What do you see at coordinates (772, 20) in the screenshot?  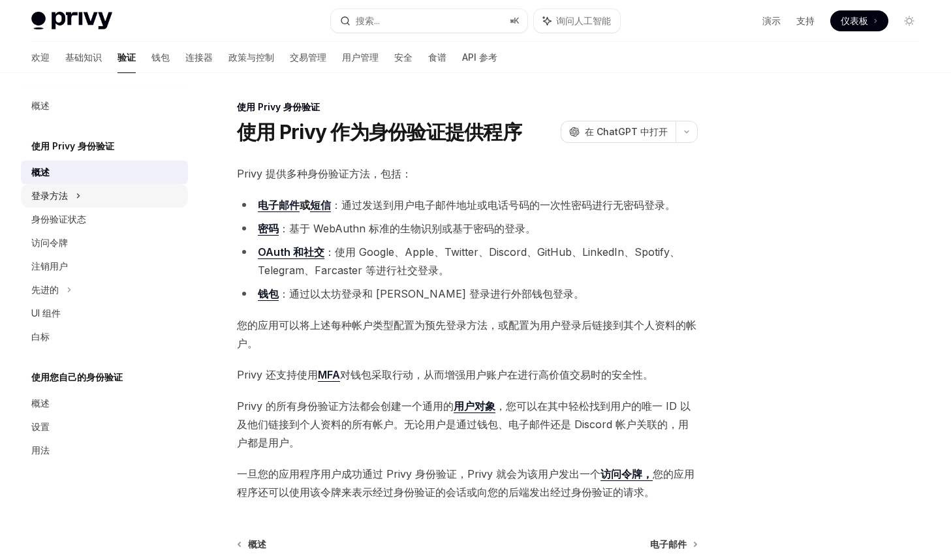 I see `font: 演示` at bounding box center [772, 20].